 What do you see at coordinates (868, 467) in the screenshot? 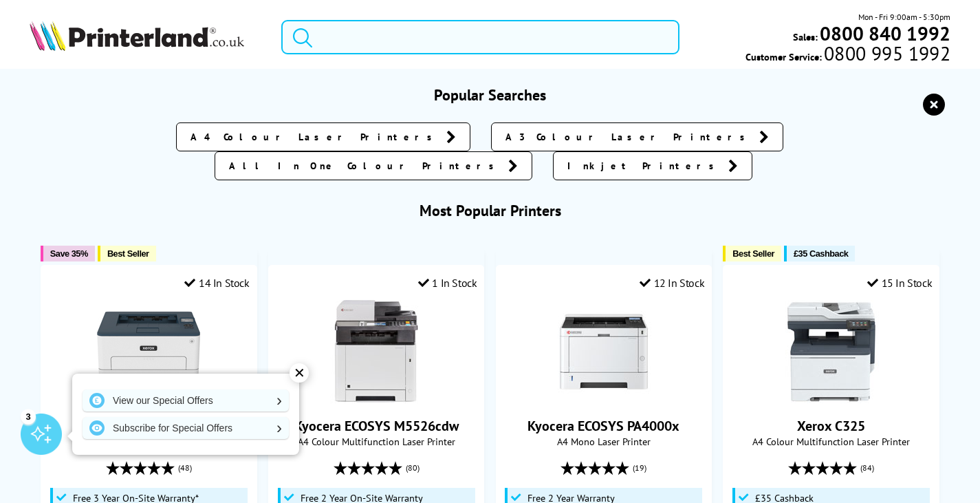
I see `span: (84)` at bounding box center [868, 467].